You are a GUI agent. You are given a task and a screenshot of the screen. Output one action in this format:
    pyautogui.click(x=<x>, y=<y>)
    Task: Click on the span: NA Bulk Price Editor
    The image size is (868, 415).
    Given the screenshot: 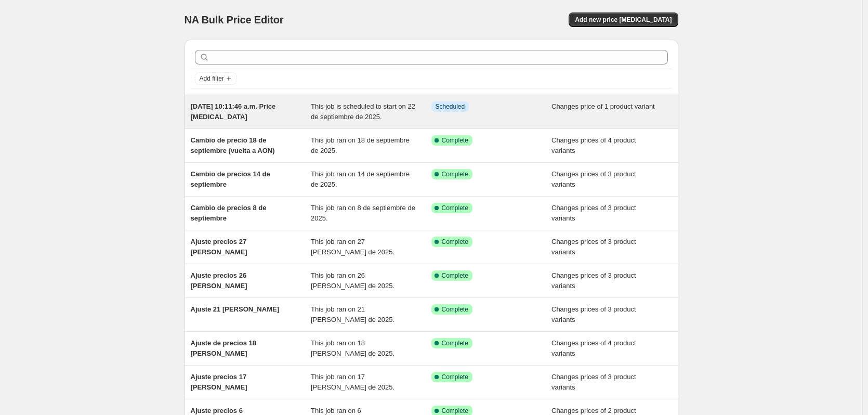 What is the action you would take?
    pyautogui.click(x=234, y=20)
    